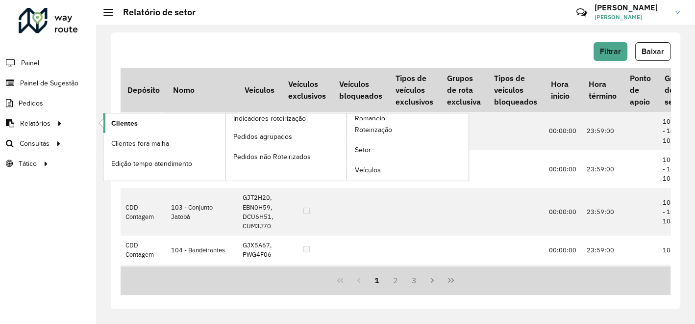  Describe the element at coordinates (202, 288) in the screenshot. I see `td: 105 - Industrial` at that location.